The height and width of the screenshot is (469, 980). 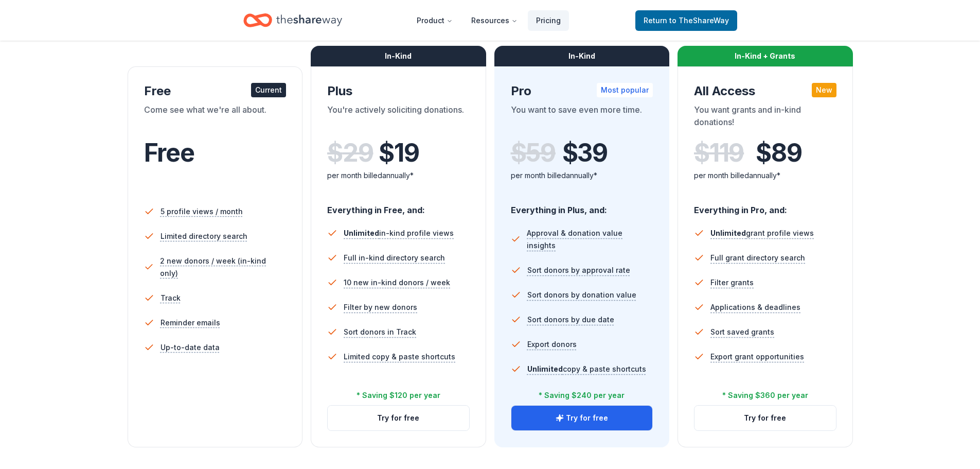 What do you see at coordinates (398, 118) in the screenshot?
I see `div: You're actively soliciting donations.` at bounding box center [398, 118].